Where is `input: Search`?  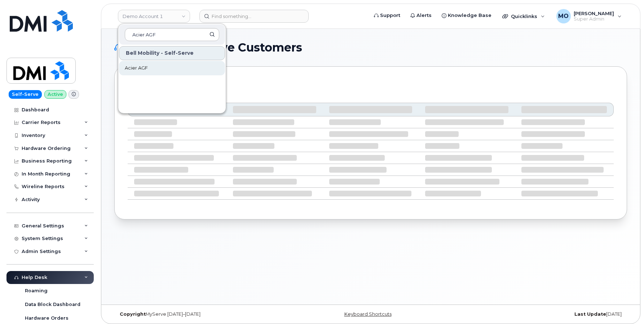
input: Search is located at coordinates (172, 35).